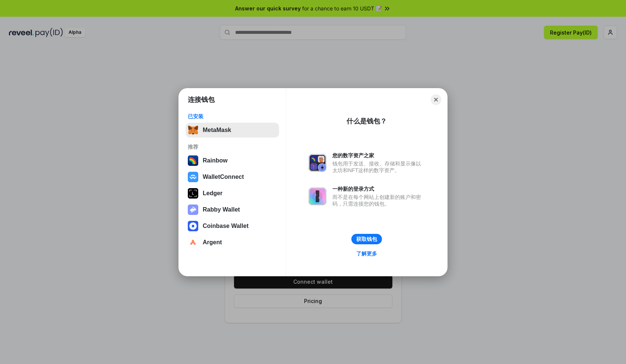 Image resolution: width=626 pixels, height=364 pixels. I want to click on button: Ledger, so click(232, 194).